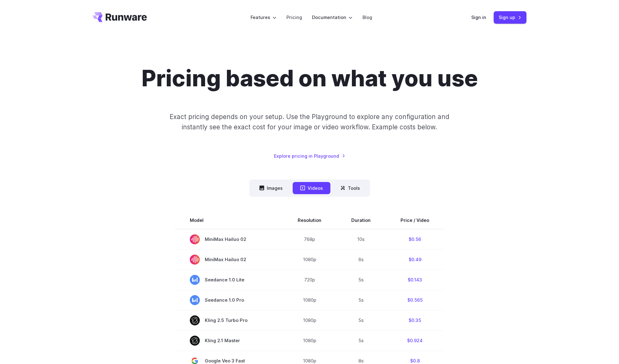 The image size is (619, 364). What do you see at coordinates (310, 156) in the screenshot?
I see `a: Explore pricing in Playground` at bounding box center [310, 156].